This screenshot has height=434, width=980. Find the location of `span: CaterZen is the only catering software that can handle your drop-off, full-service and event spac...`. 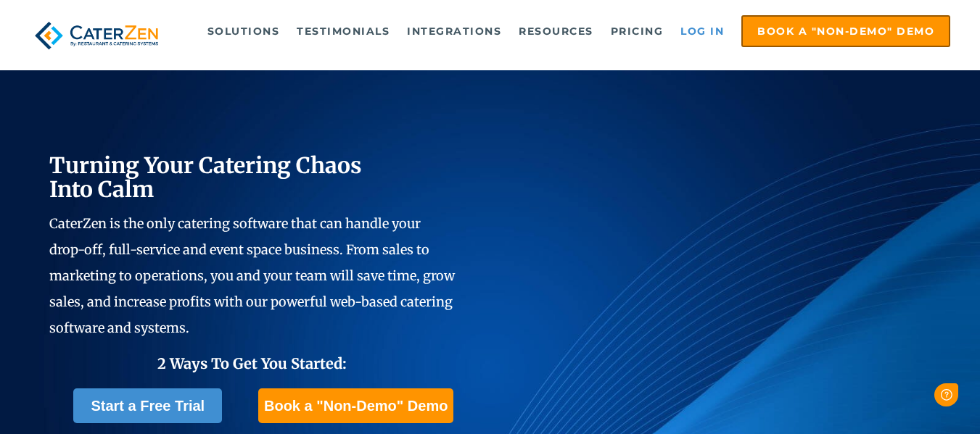

span: CaterZen is the only catering software that can handle your drop-off, full-service and event spac... is located at coordinates (252, 275).